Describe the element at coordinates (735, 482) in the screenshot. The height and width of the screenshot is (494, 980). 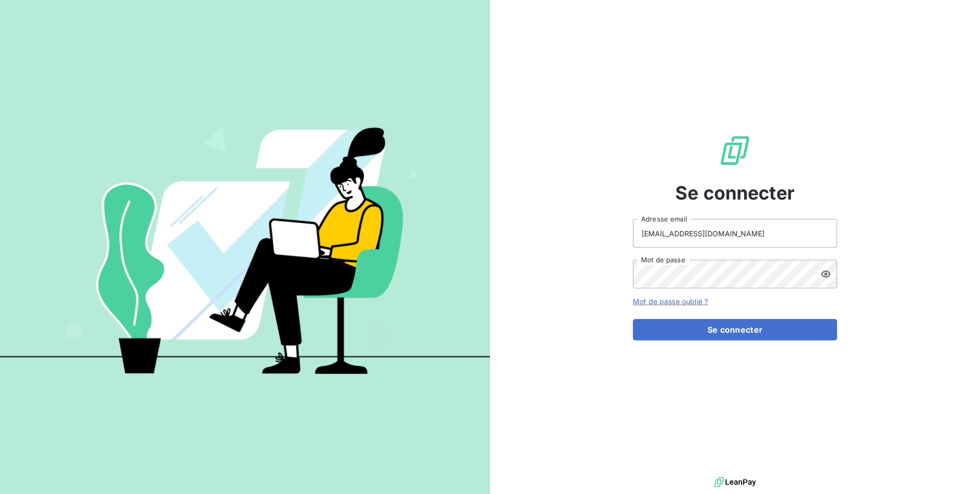
I see `img: logo` at that location.